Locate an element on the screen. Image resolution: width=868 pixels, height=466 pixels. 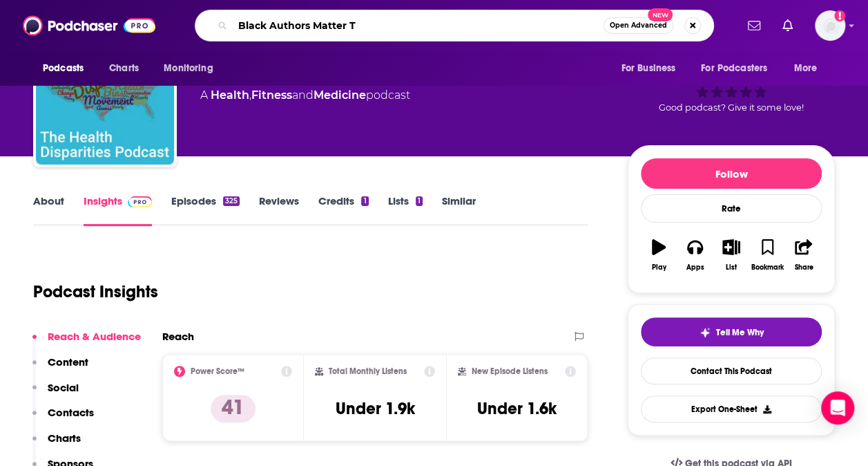
span: Logged in as arobertson1 is located at coordinates (830, 26).